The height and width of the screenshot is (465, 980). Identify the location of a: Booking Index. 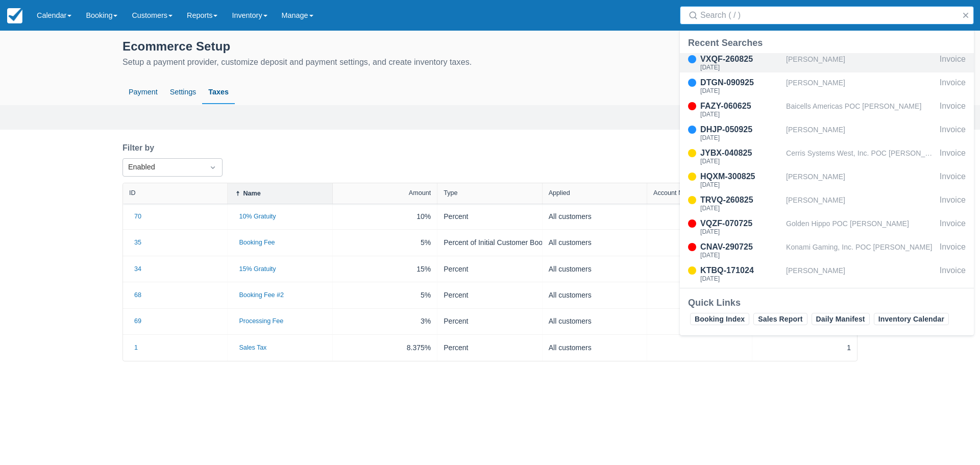
(720, 319).